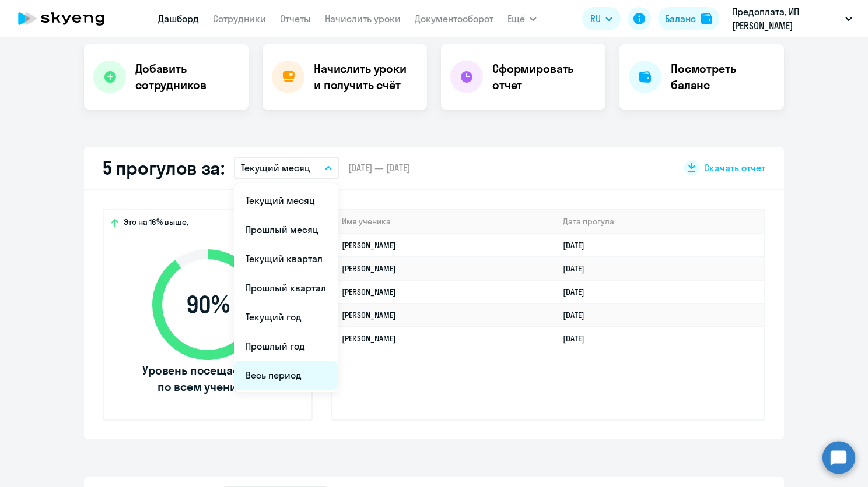 The width and height of the screenshot is (868, 487). What do you see at coordinates (454, 19) in the screenshot?
I see `a: Документооборот` at bounding box center [454, 19].